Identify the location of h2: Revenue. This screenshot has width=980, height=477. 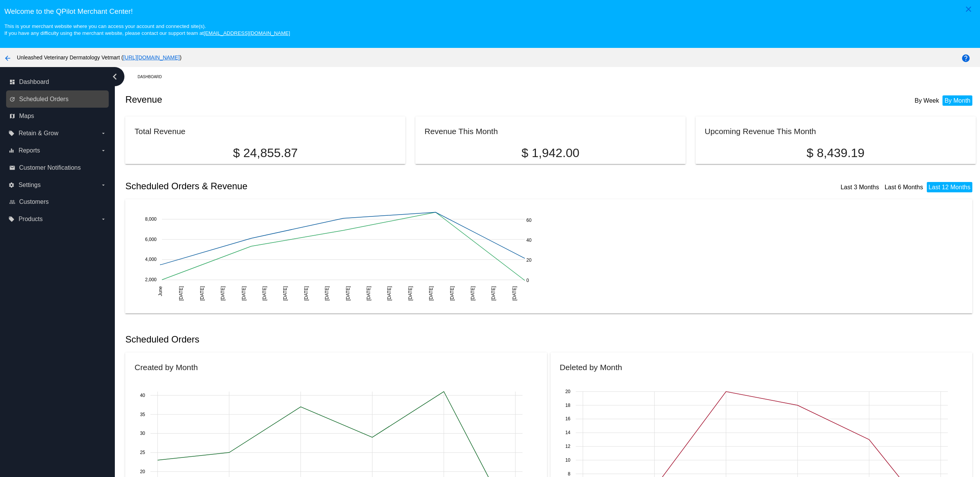
(338, 99).